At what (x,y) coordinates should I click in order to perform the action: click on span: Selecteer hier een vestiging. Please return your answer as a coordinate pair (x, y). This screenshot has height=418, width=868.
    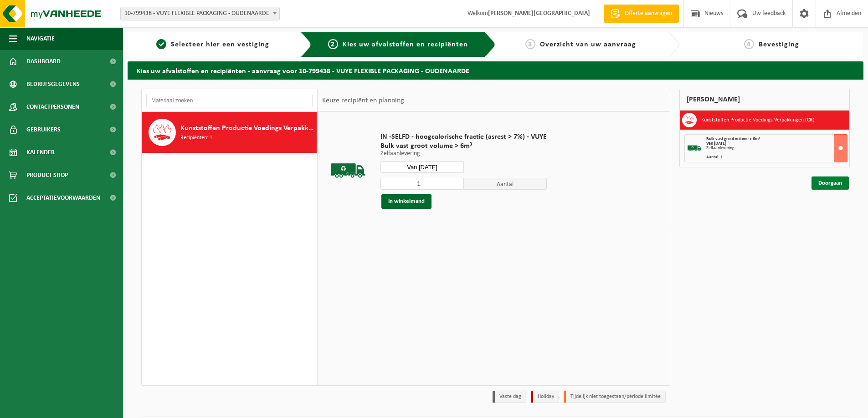
    Looking at the image, I should click on (220, 44).